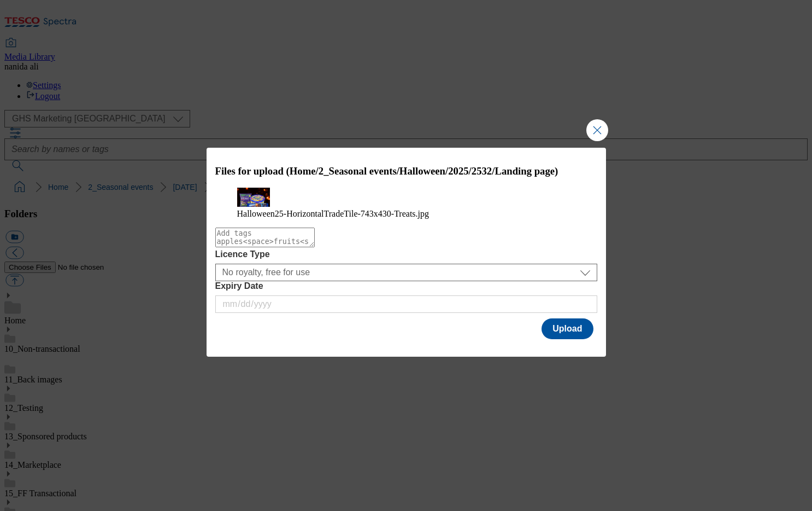 The image size is (812, 511). Describe the element at coordinates (406, 255) in the screenshot. I see `label: Licence Type` at that location.